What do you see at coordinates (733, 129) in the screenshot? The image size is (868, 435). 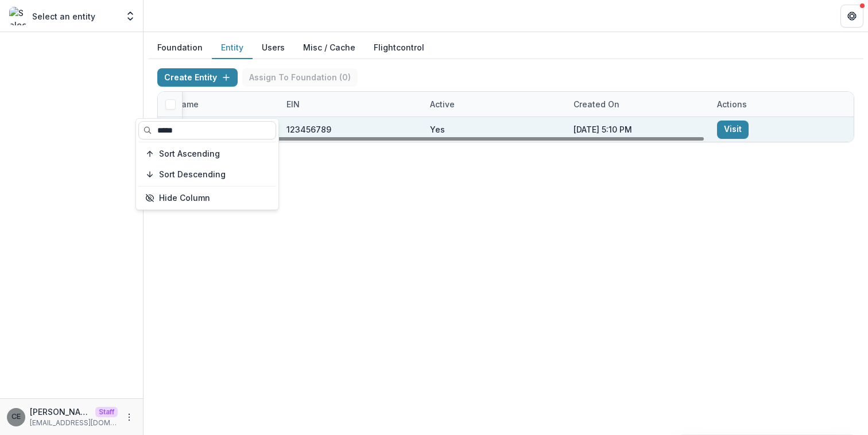 I see `a: Visit` at bounding box center [733, 129].